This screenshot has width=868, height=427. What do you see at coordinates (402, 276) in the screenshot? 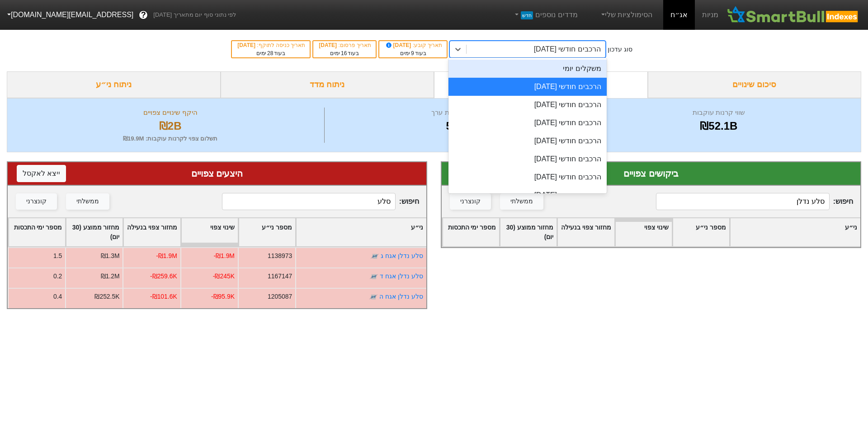
I see `a: סלע נדלן אגח ד` at bounding box center [402, 276].